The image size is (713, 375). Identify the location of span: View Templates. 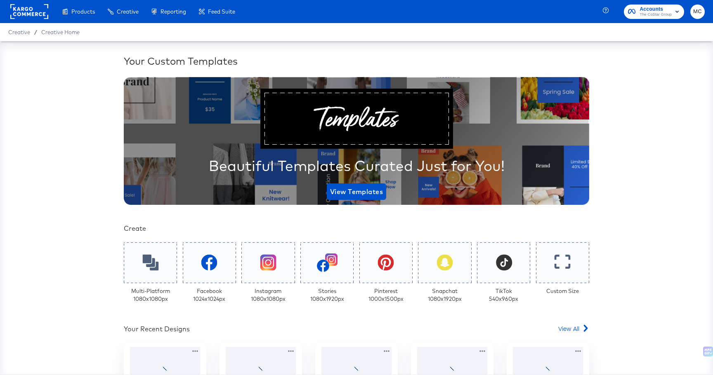
(356, 192).